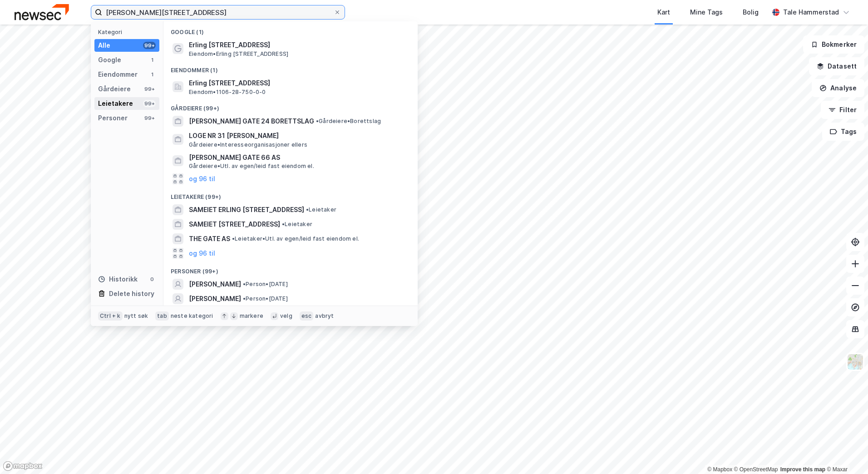  I want to click on div: 0, so click(152, 279).